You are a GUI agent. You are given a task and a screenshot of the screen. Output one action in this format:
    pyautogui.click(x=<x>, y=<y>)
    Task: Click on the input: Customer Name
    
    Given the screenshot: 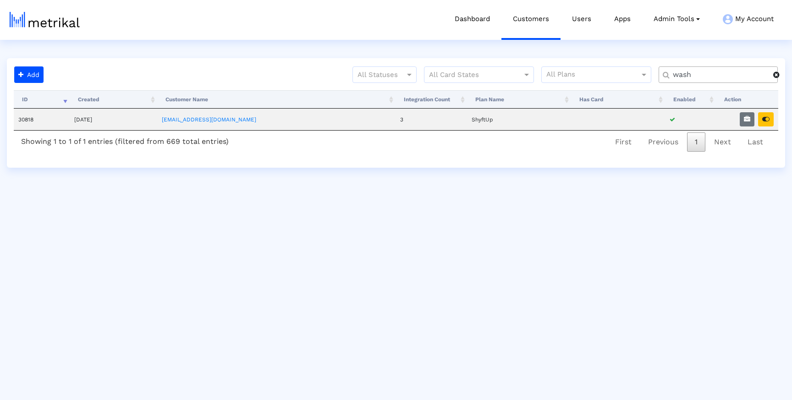 What is the action you would take?
    pyautogui.click(x=719, y=75)
    